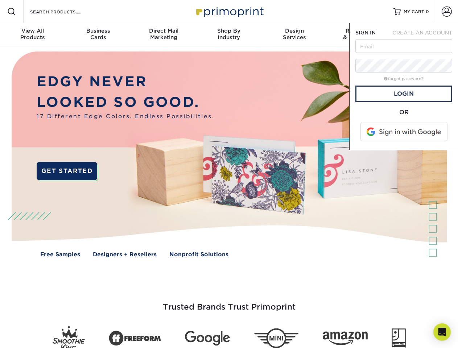 Image resolution: width=458 pixels, height=348 pixels. Describe the element at coordinates (422, 33) in the screenshot. I see `span: CREATE AN ACCOUNT` at that location.